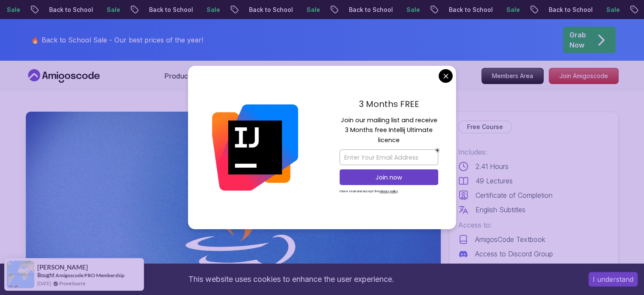 The height and width of the screenshot is (295, 644). What do you see at coordinates (510, 239) in the screenshot?
I see `p: AmigosCode Textbook` at bounding box center [510, 239].